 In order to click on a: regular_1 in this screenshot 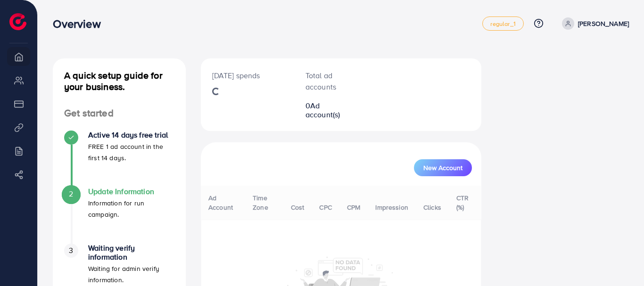, I will do `click(503, 24)`.